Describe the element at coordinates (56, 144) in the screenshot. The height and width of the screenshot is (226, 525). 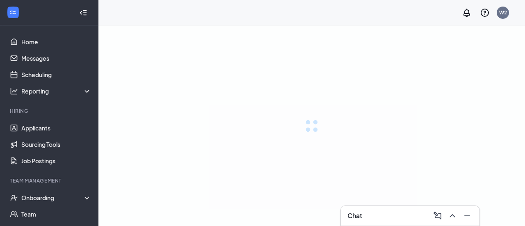
I see `a: Sourcing Tools` at that location.